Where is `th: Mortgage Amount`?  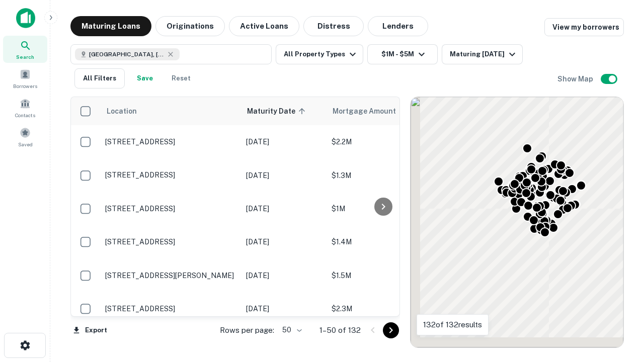
th: Mortgage Amount is located at coordinates (382, 111).